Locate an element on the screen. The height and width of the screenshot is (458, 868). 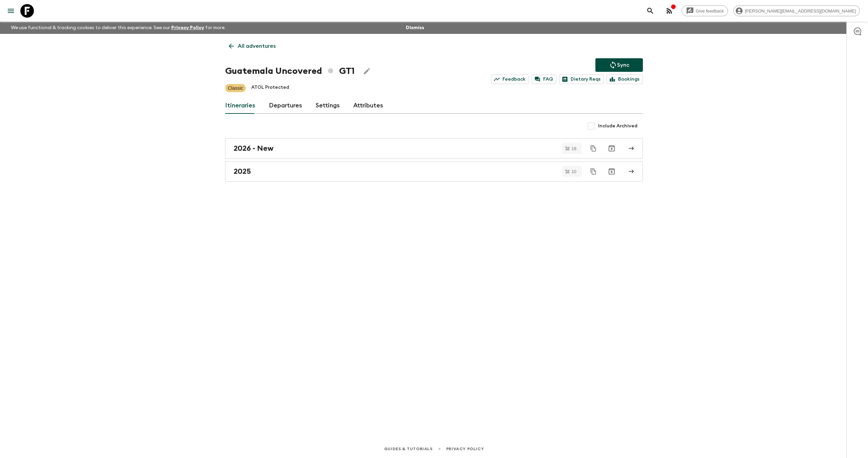
h1: Guatemala Uncovered GT1 is located at coordinates (290, 71).